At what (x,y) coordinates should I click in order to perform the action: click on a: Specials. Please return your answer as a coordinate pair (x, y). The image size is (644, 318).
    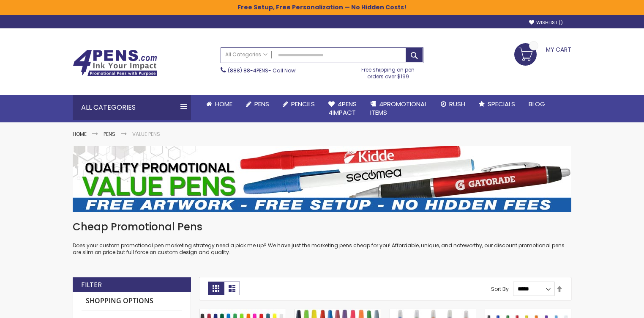
    Looking at the image, I should click on (497, 104).